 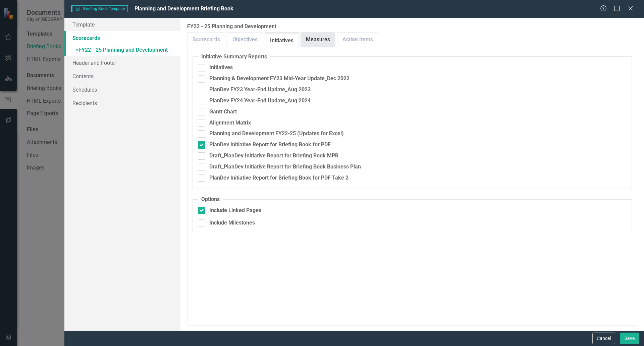 I want to click on a: Initiatives, so click(x=282, y=41).